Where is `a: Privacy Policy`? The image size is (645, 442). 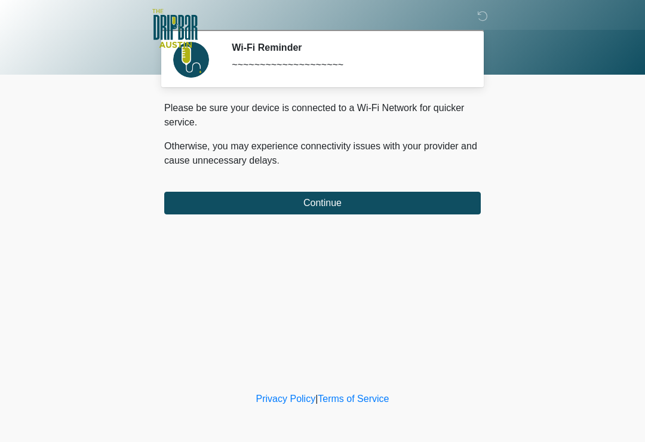
a: Privacy Policy is located at coordinates (286, 398).